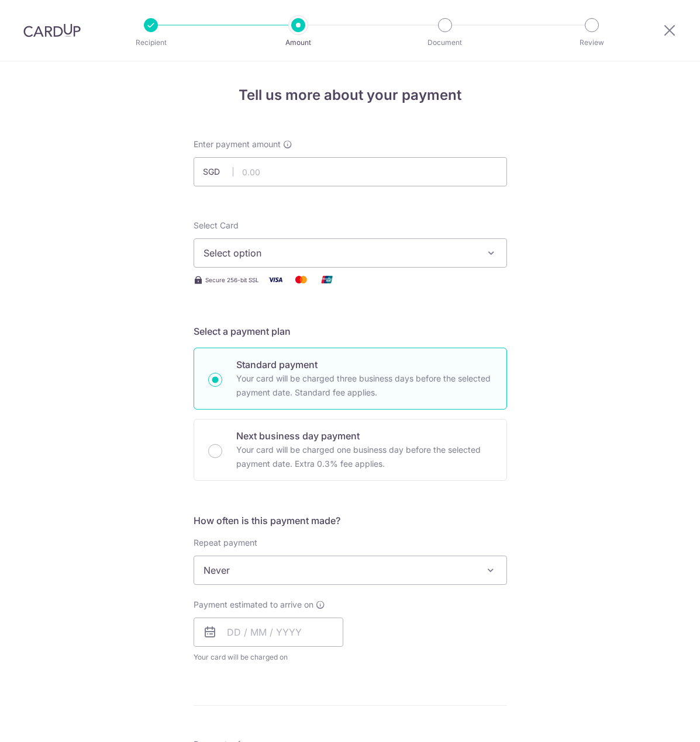 The height and width of the screenshot is (742, 700). Describe the element at coordinates (218, 172) in the screenshot. I see `span: SGD` at that location.